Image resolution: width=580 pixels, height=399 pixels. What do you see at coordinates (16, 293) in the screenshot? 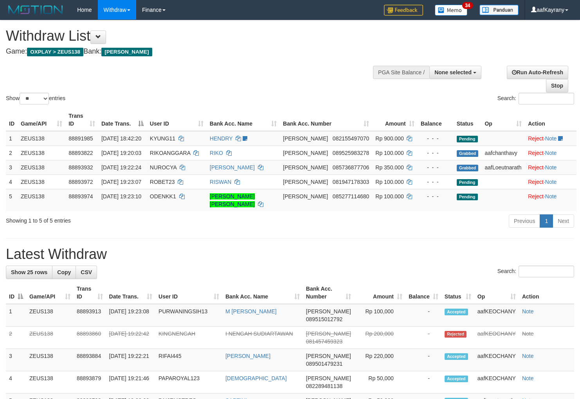
I see `th: ID: activate to sort column descending` at bounding box center [16, 293].